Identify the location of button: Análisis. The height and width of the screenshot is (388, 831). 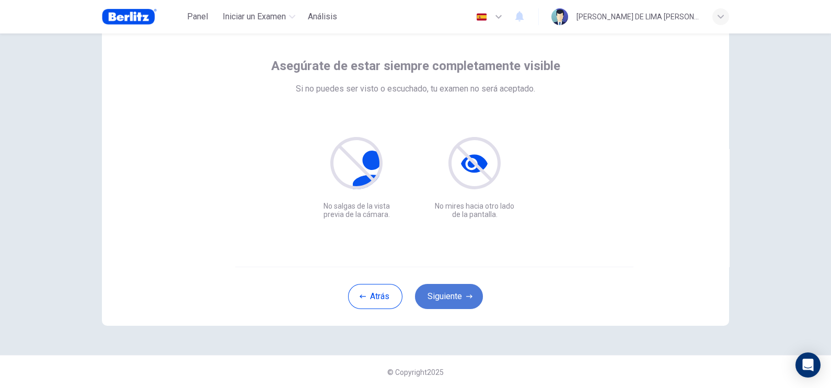
(322, 17).